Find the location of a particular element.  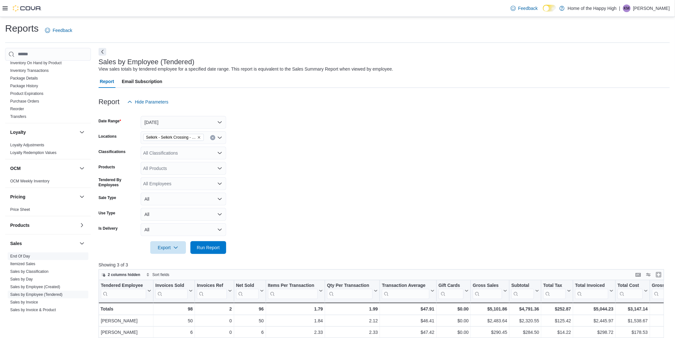

span: Inventory Transactions is located at coordinates (29, 71).